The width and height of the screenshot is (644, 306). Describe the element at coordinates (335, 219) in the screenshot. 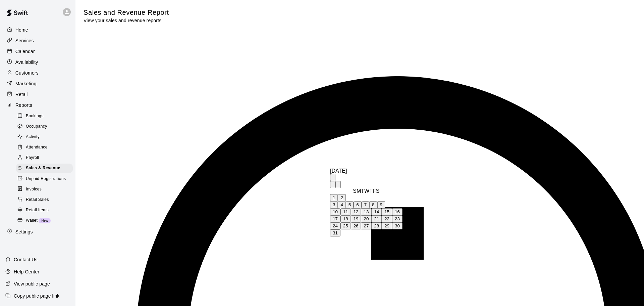

I see `button: 17` at that location.